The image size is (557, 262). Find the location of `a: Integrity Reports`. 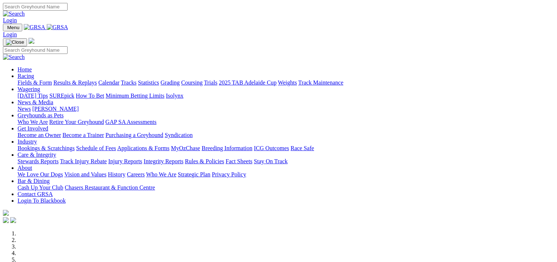

a: Integrity Reports is located at coordinates (163, 161).